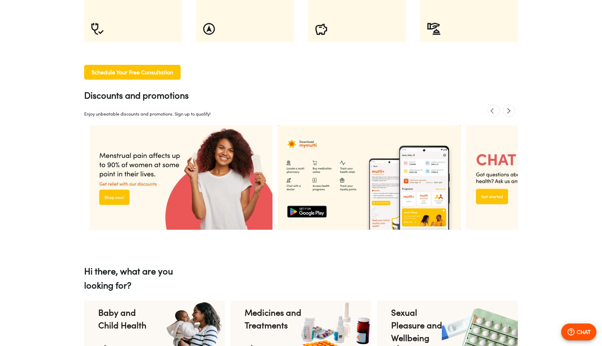 The height and width of the screenshot is (346, 602). I want to click on p: Discounts and promotions, so click(147, 95).